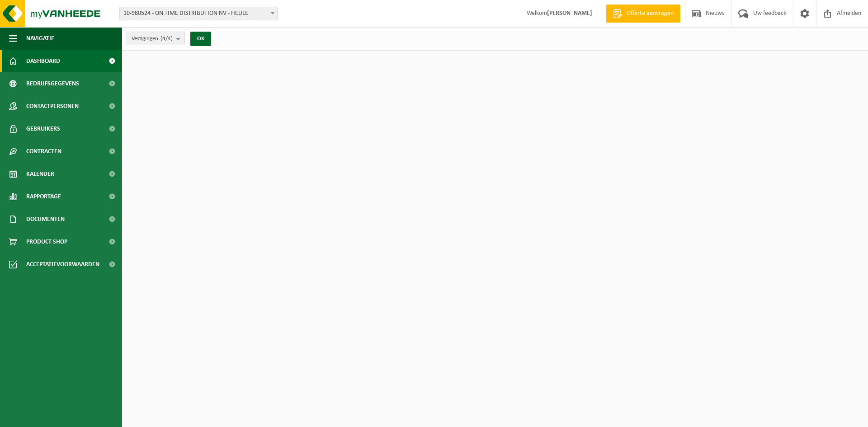  Describe the element at coordinates (43, 129) in the screenshot. I see `span: Gebruikers` at that location.